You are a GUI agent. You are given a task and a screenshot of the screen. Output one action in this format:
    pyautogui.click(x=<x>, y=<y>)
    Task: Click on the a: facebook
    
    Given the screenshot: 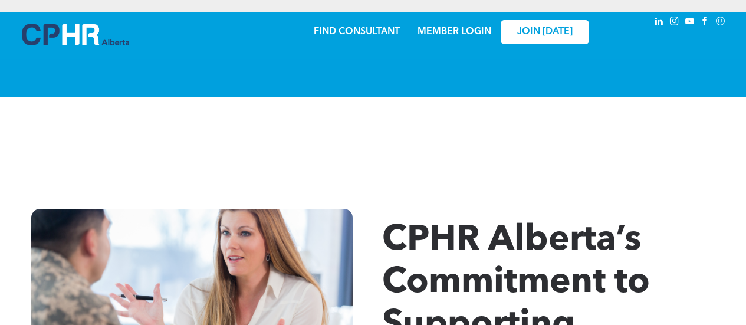 What is the action you would take?
    pyautogui.click(x=706, y=22)
    